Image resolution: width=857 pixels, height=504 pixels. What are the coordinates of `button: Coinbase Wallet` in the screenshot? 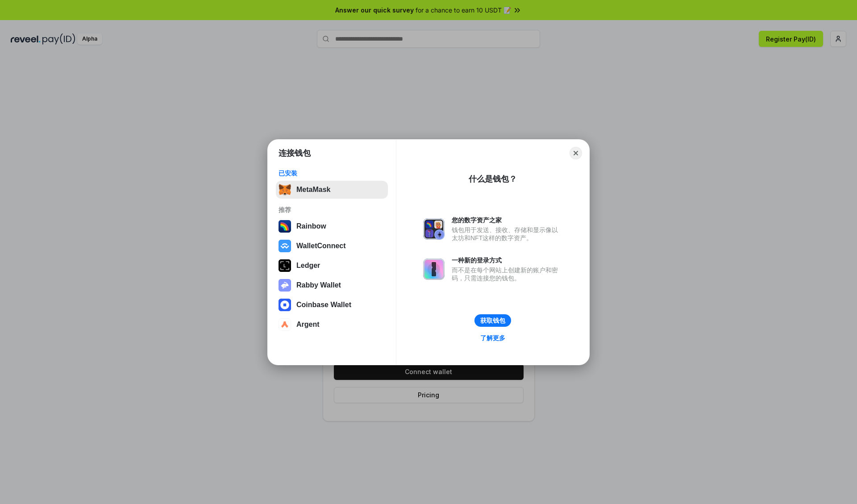 It's located at (332, 305).